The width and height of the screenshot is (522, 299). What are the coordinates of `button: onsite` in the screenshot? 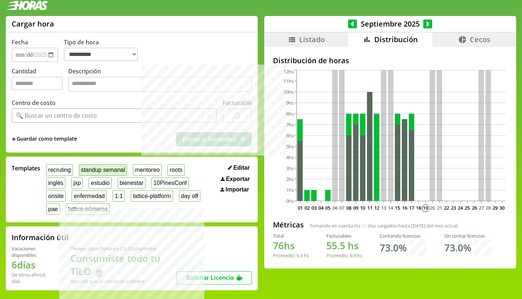 It's located at (56, 196).